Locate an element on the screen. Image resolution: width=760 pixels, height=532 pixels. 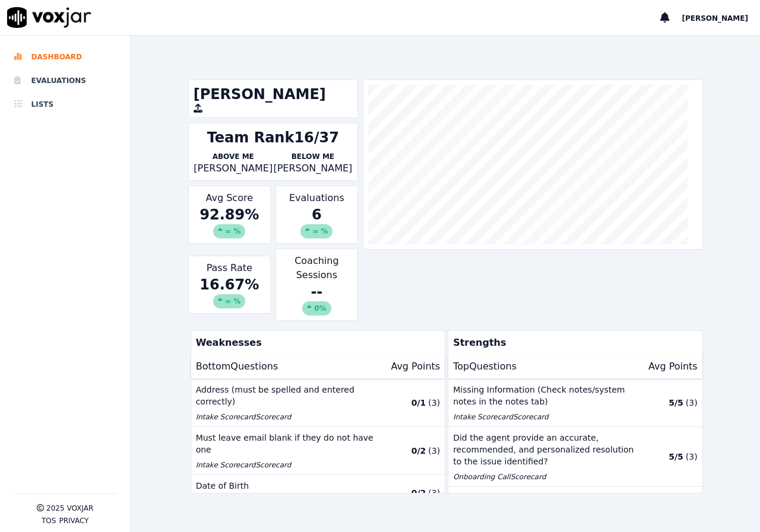
p: Missing Information (Check notes/system notes in the notes tab) is located at coordinates (544, 396).